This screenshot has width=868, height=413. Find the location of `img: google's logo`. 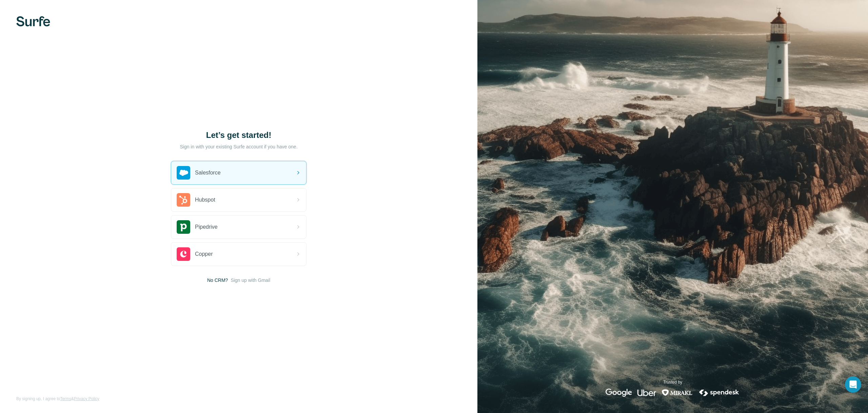

img: google's logo is located at coordinates (619, 393).